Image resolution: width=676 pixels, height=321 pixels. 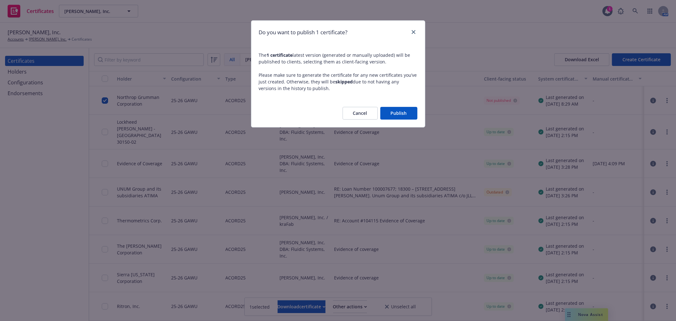 I want to click on button: Publish, so click(x=399, y=113).